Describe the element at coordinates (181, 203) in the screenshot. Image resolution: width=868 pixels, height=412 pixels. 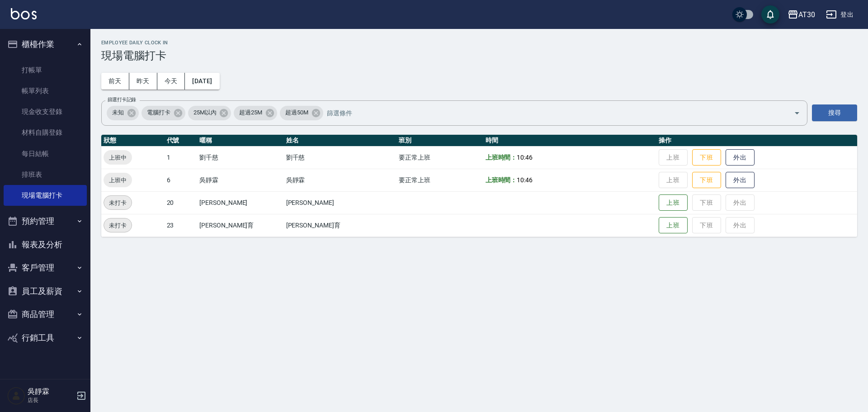
I see `td: 20` at that location.